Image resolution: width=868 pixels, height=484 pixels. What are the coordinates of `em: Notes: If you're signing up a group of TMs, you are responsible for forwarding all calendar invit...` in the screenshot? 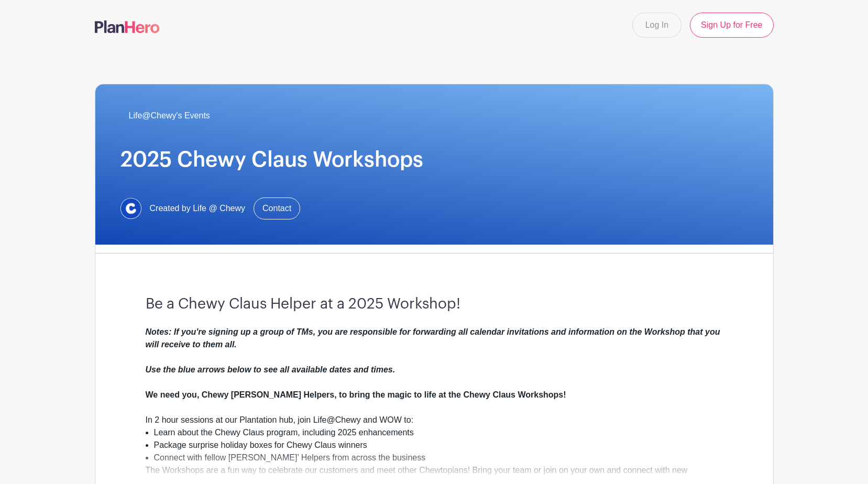 It's located at (433, 350).